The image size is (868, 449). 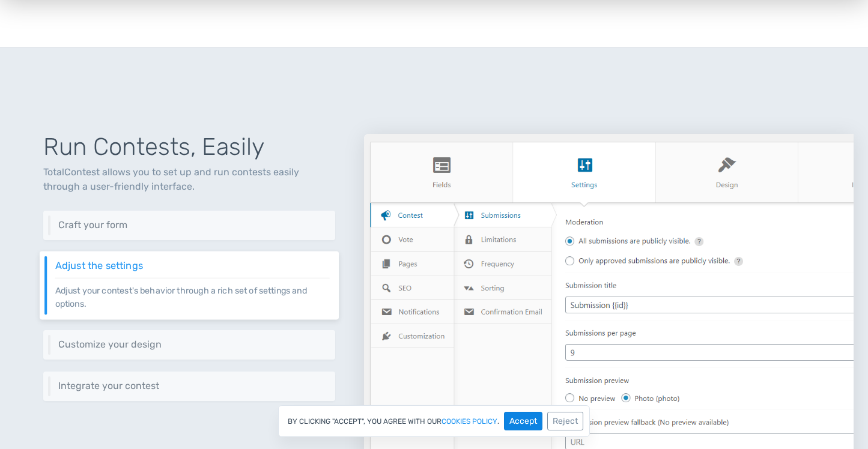 What do you see at coordinates (192, 350) in the screenshot?
I see `p: Keep your website's design consistent by customizing the design to match your branding guidelines.` at bounding box center [192, 350].